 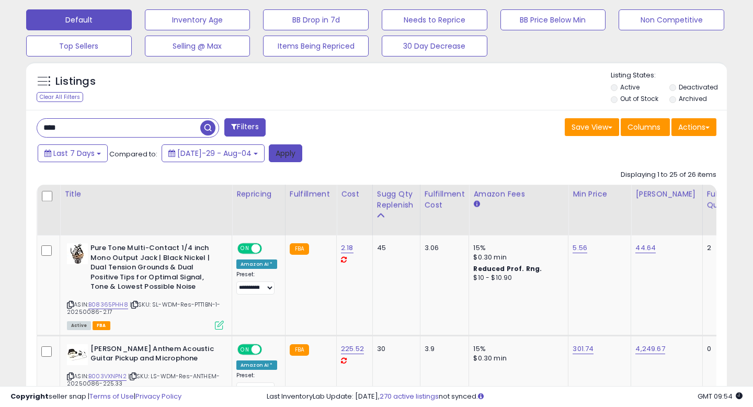 What do you see at coordinates (724, 248) in the screenshot?
I see `div: 2` at bounding box center [724, 248].